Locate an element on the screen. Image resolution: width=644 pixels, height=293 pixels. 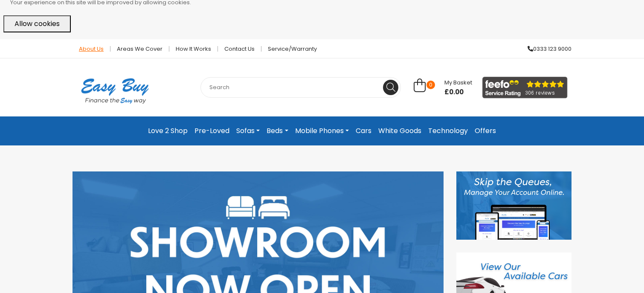
a: Mobile Phones is located at coordinates (322, 131).